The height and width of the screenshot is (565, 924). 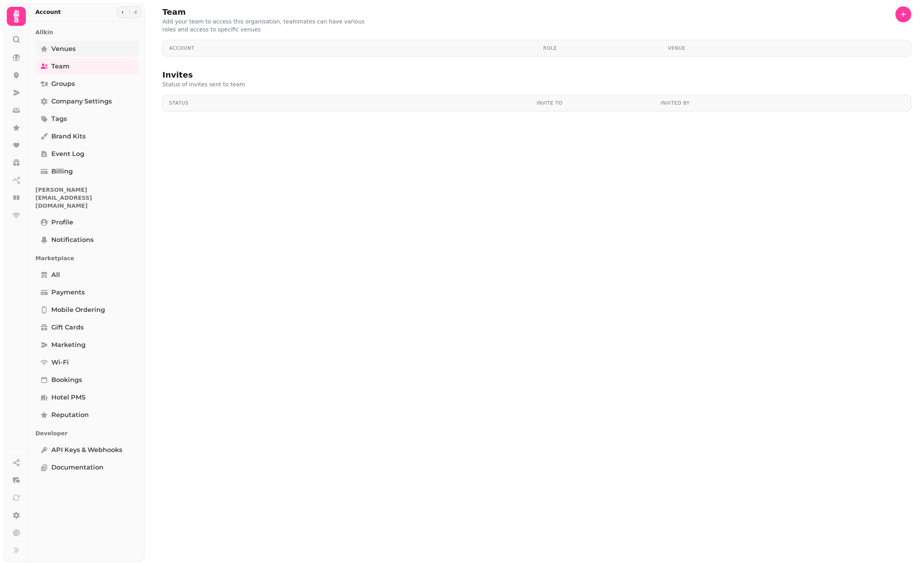 I want to click on h2: Account, so click(x=48, y=12).